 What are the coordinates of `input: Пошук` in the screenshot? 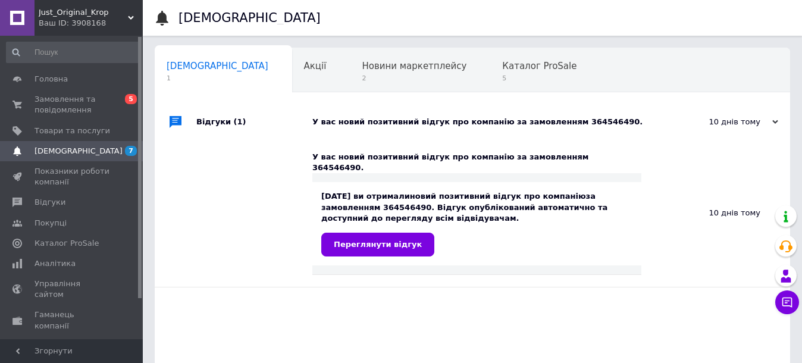 It's located at (73, 52).